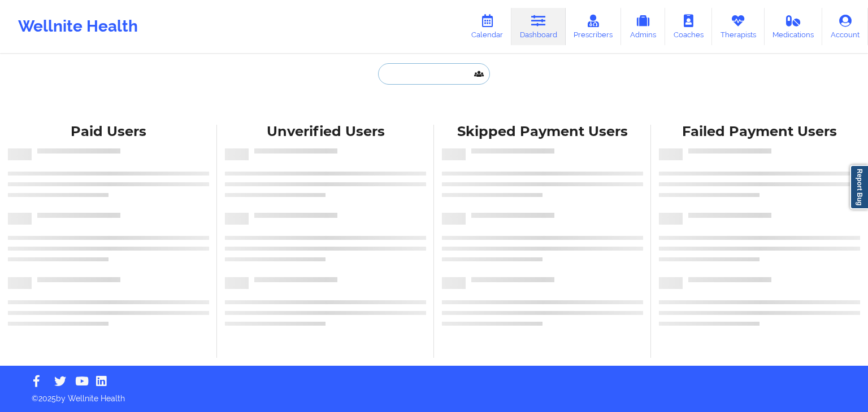 This screenshot has width=868, height=412. What do you see at coordinates (643, 27) in the screenshot?
I see `a: Admins` at bounding box center [643, 27].